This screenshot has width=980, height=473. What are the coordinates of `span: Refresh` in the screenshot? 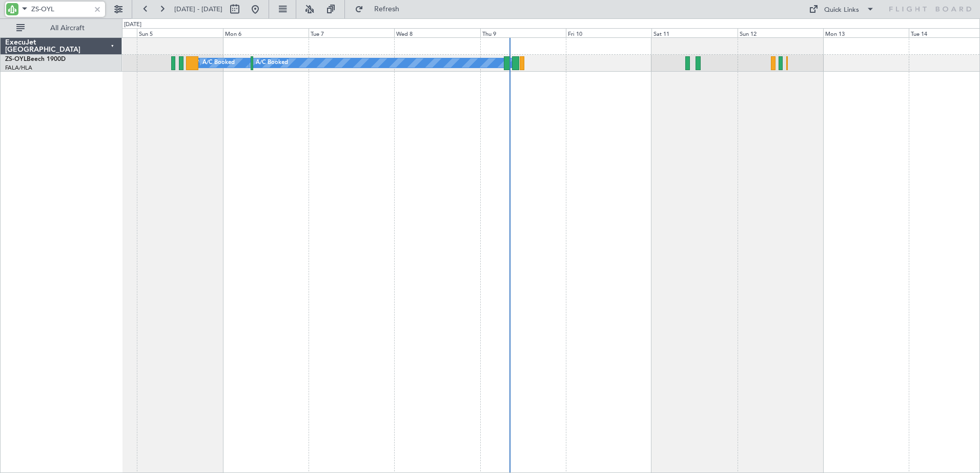 It's located at (387, 9).